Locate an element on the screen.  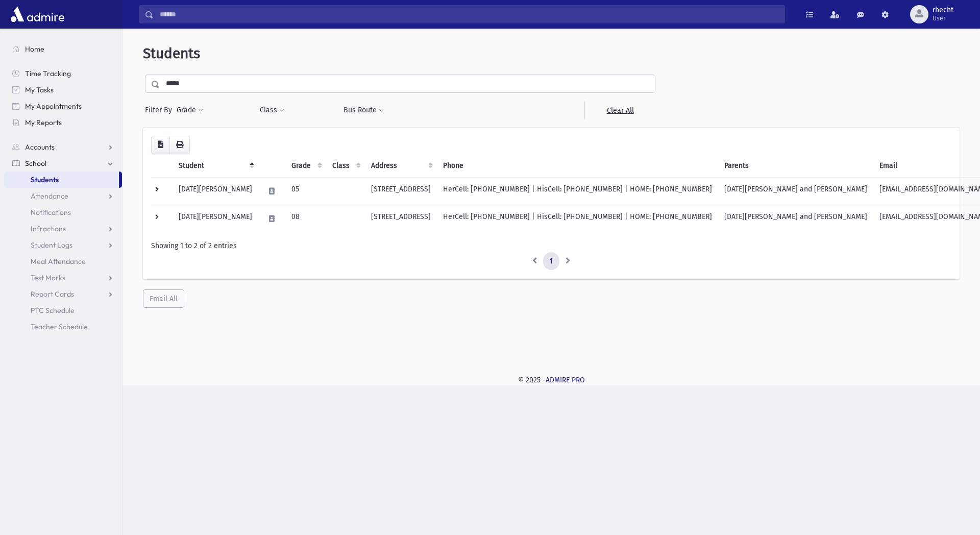
a: Meal Attendance is located at coordinates (63, 261).